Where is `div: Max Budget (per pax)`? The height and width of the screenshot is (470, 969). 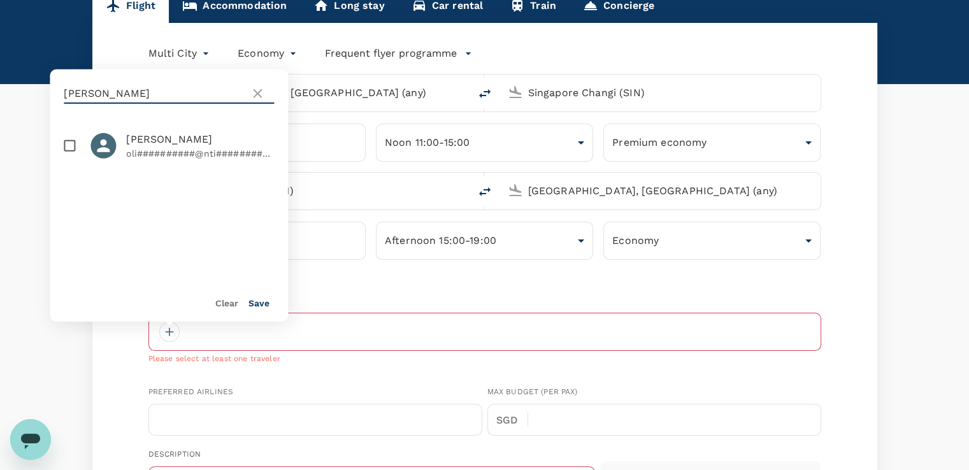
div: Max Budget (per pax) is located at coordinates (654, 392).